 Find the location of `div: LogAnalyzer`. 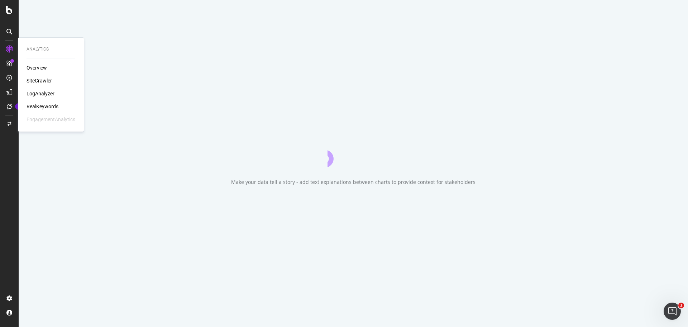

div: LogAnalyzer is located at coordinates (40, 93).